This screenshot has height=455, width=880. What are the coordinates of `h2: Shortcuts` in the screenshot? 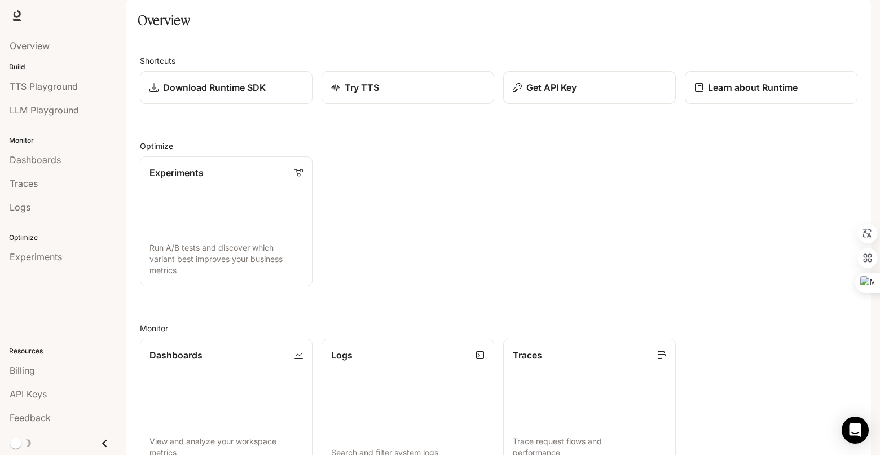 It's located at (499, 60).